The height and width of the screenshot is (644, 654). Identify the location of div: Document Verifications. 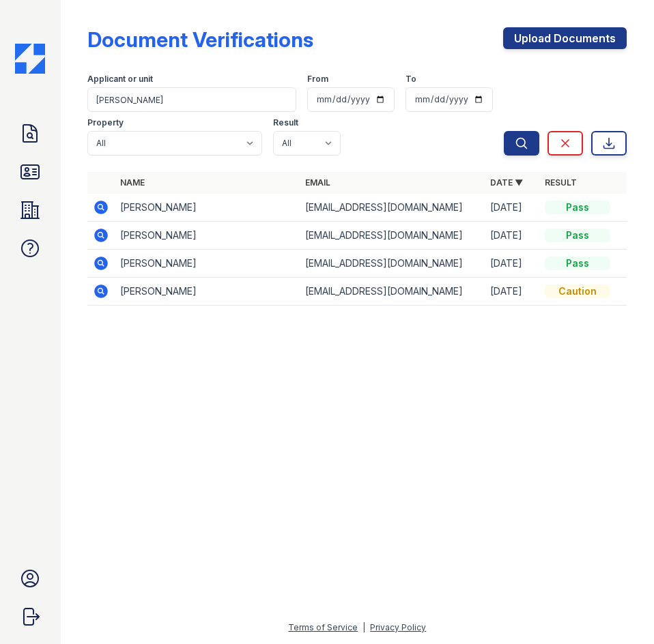
(200, 40).